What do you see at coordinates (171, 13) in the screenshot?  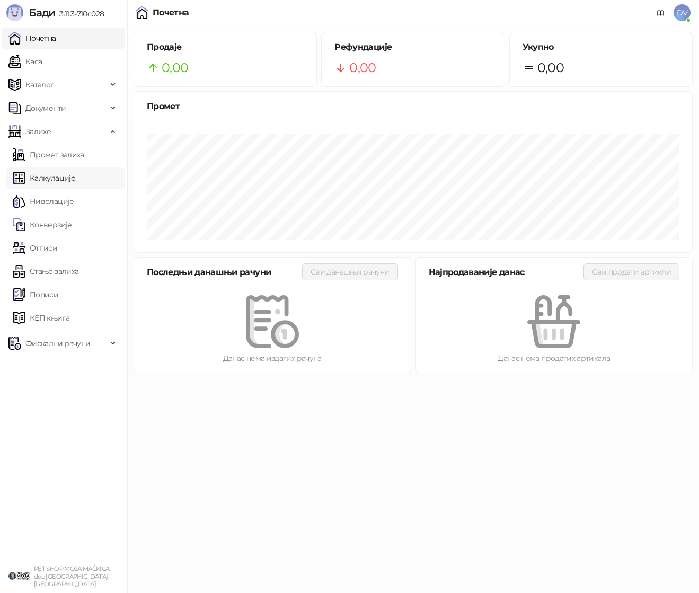 I see `div: Почетна` at bounding box center [171, 13].